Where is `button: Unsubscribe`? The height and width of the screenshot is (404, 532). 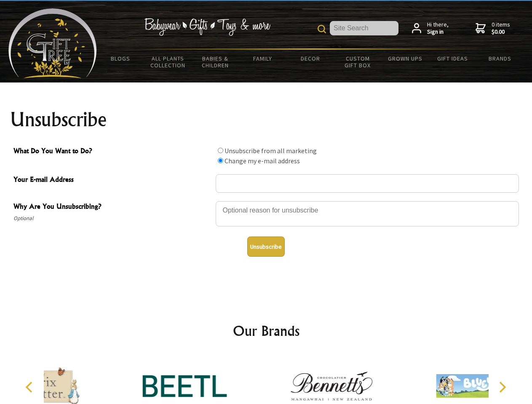 button: Unsubscribe is located at coordinates (266, 246).